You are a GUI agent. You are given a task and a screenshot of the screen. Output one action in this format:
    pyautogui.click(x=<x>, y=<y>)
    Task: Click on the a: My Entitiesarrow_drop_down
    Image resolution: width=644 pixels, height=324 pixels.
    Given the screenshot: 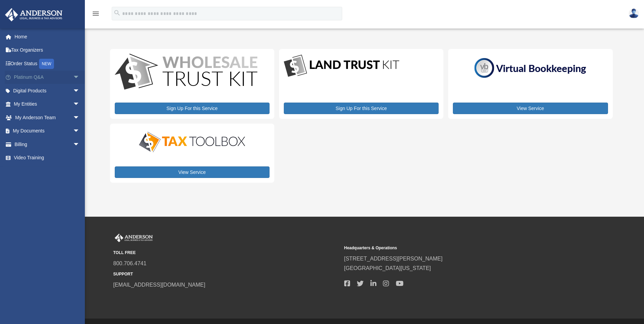 What is the action you would take?
    pyautogui.click(x=47, y=104)
    